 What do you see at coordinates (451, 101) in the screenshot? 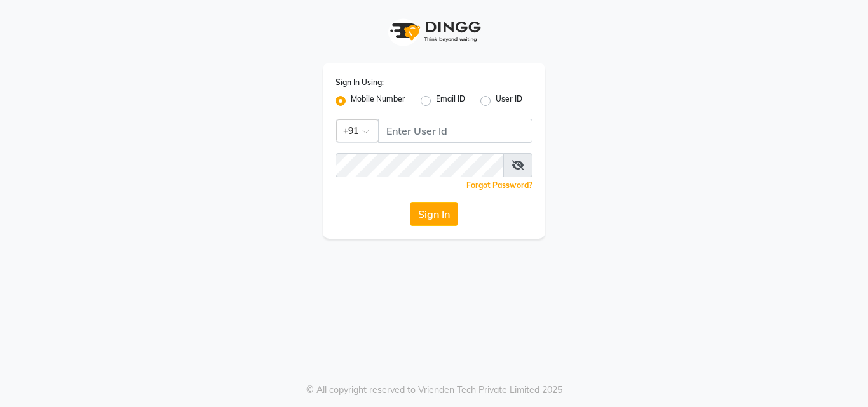
I see `label: Email ID` at bounding box center [451, 101].